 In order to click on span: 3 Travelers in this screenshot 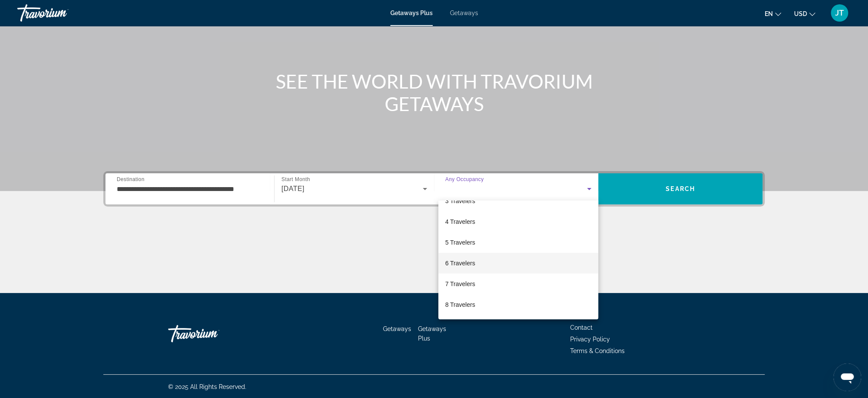, I will do `click(459, 201)`.